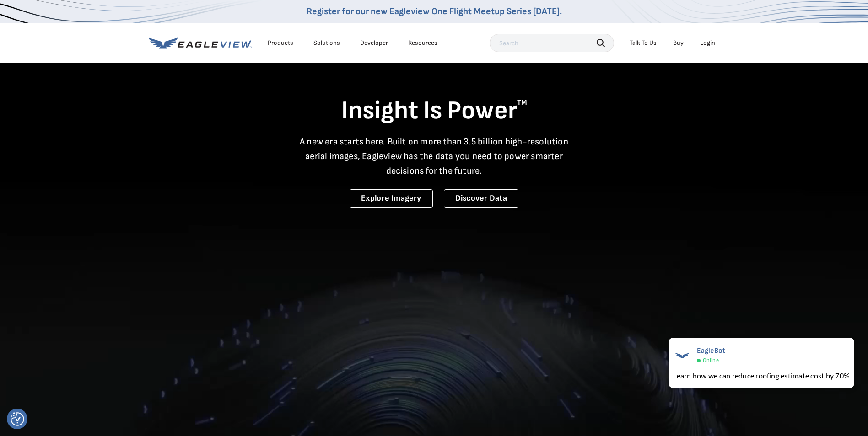 Image resolution: width=868 pixels, height=436 pixels. What do you see at coordinates (481, 198) in the screenshot?
I see `a: Discover Data` at bounding box center [481, 198].